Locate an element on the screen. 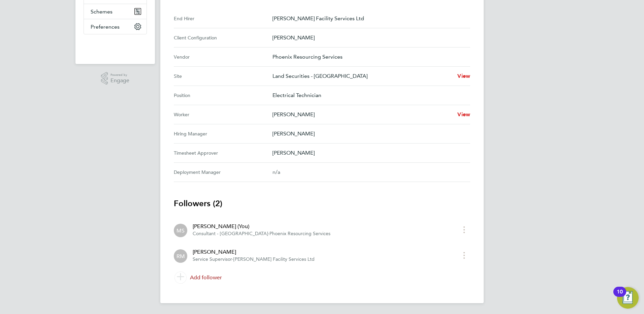  div: Site is located at coordinates (223, 76).